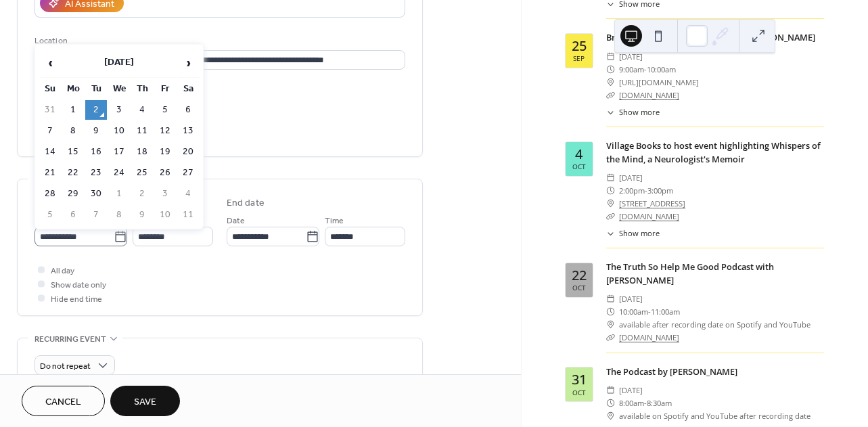 The width and height of the screenshot is (868, 427). What do you see at coordinates (660, 190) in the screenshot?
I see `span: 3:00pm` at bounding box center [660, 190].